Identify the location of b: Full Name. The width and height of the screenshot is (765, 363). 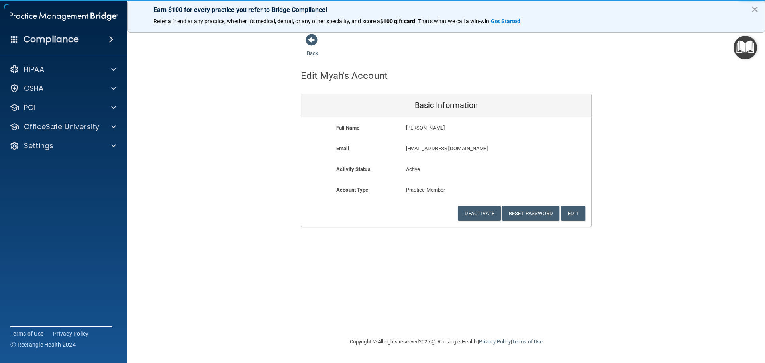
(348, 127).